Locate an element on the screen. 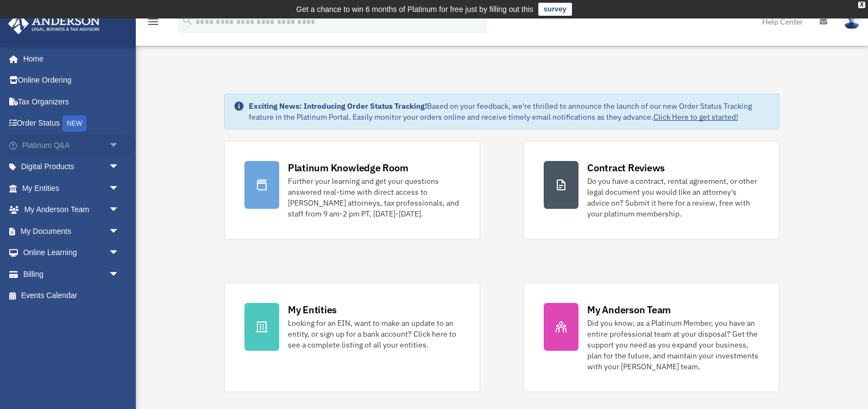  div: Platinum Knowledge Room is located at coordinates (348, 168).